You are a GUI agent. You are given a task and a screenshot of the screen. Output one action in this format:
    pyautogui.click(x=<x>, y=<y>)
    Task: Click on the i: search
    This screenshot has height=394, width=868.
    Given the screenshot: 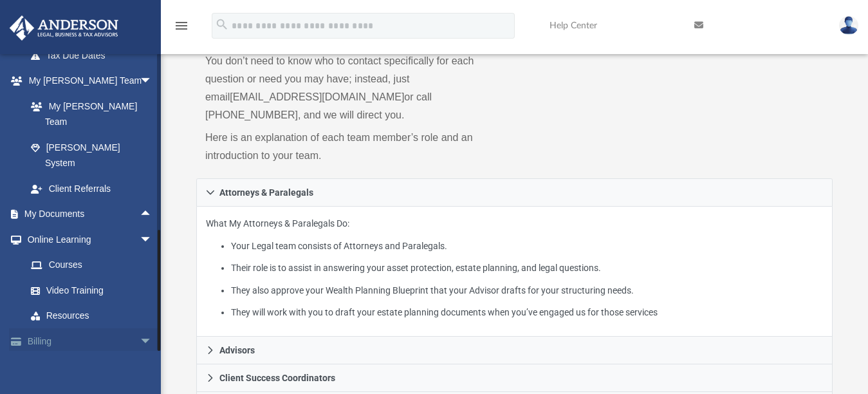 What is the action you would take?
    pyautogui.click(x=222, y=24)
    